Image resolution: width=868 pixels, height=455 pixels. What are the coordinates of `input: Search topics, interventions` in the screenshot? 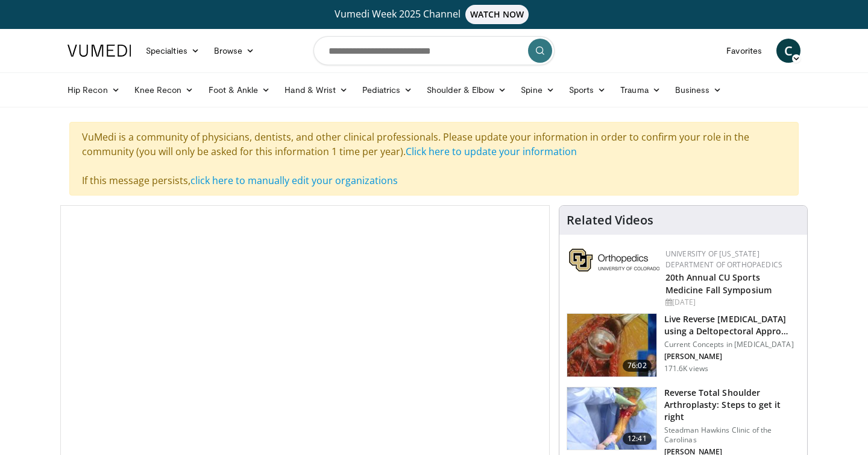 It's located at (434, 50).